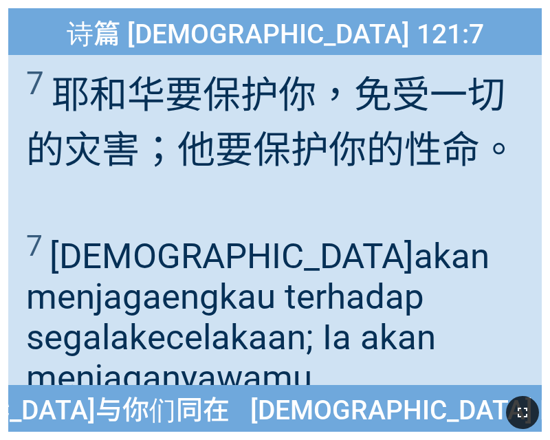 This screenshot has height=440, width=550. I want to click on wh3605: kecelakaan, so click(231, 358).